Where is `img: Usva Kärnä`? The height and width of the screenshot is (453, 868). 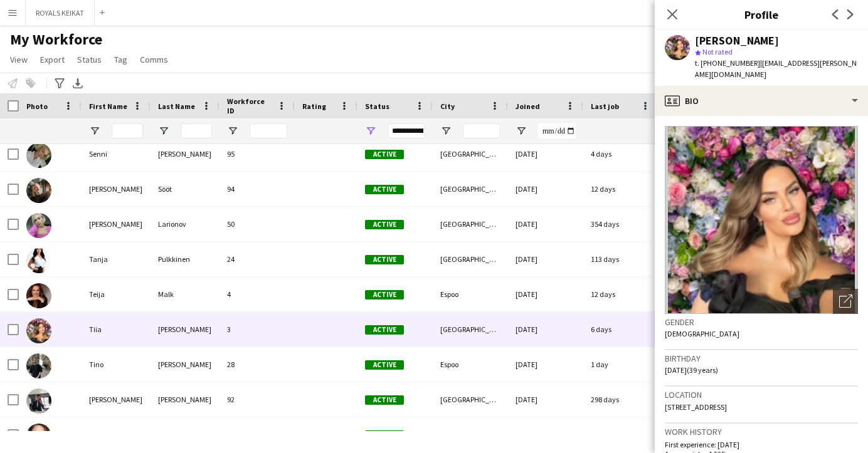 img: Usva Kärnä is located at coordinates (39, 436).